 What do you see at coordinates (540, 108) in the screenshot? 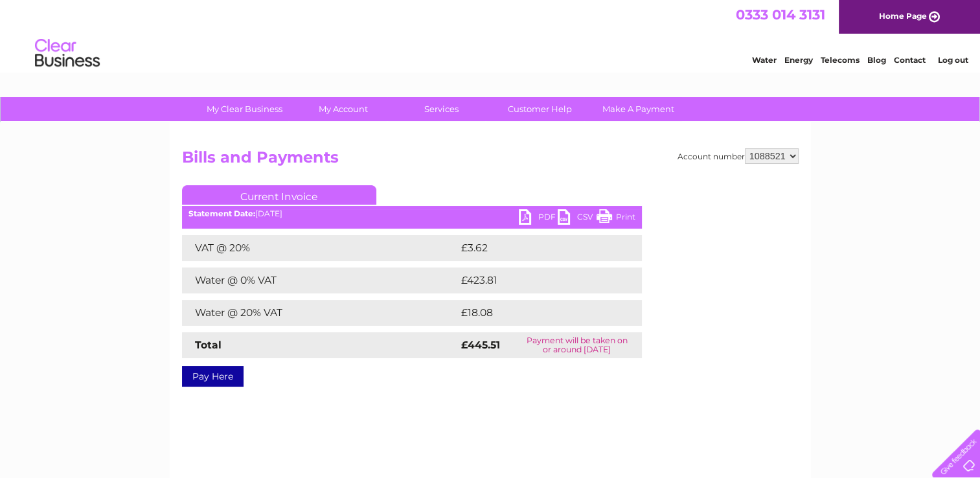
I see `a: Customer Help` at bounding box center [540, 108].